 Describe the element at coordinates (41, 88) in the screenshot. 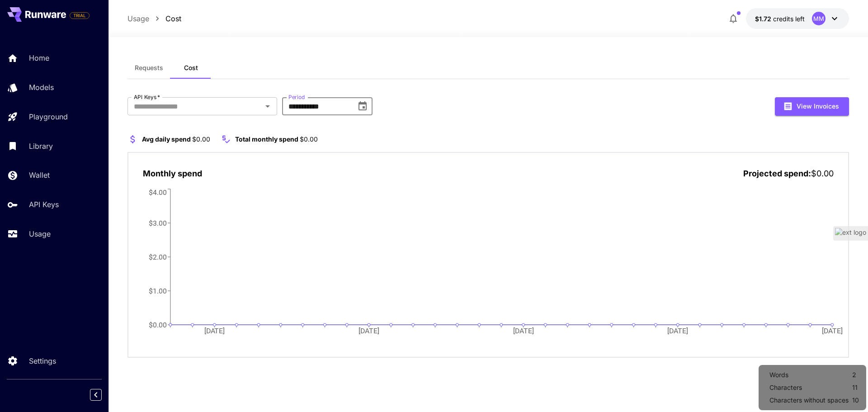

I see `p: Models` at that location.